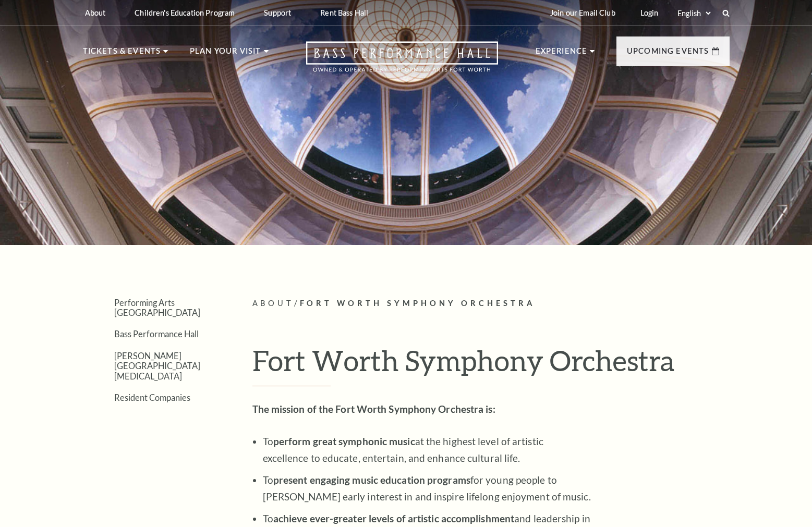  Describe the element at coordinates (371, 480) in the screenshot. I see `strong: present engaging music education programs` at that location.